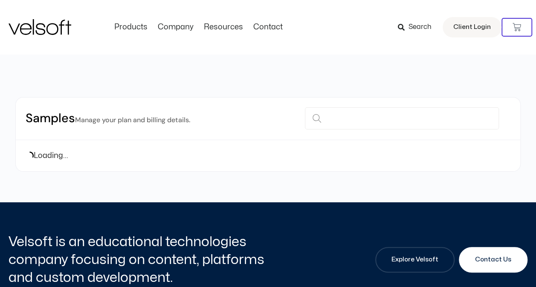  What do you see at coordinates (268, 27) in the screenshot?
I see `a: ContactMenu Toggle` at bounding box center [268, 27].